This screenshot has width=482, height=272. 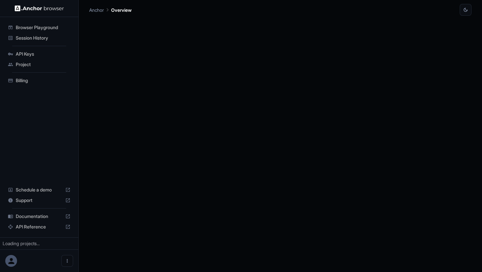 I want to click on span: Browser Playground, so click(x=43, y=28).